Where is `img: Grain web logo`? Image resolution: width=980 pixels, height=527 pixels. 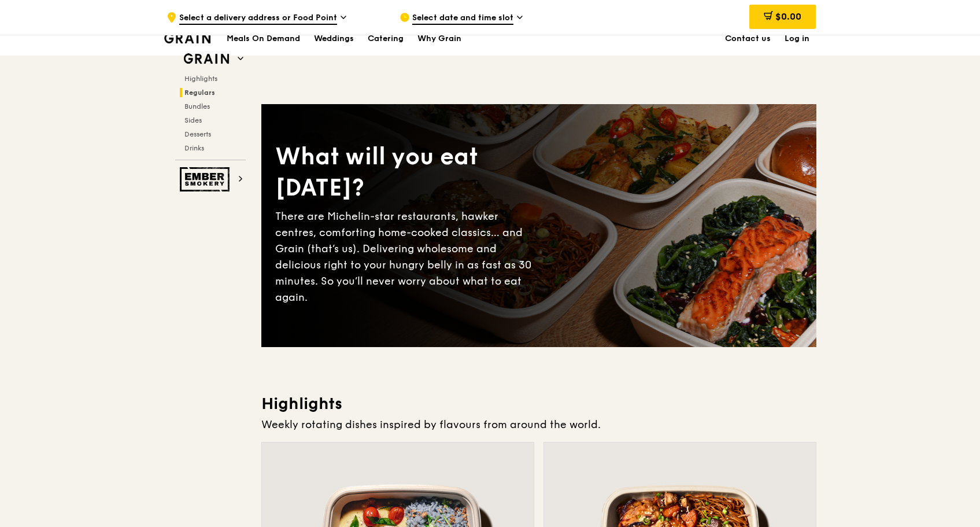
img: Grain web logo is located at coordinates (206, 59).